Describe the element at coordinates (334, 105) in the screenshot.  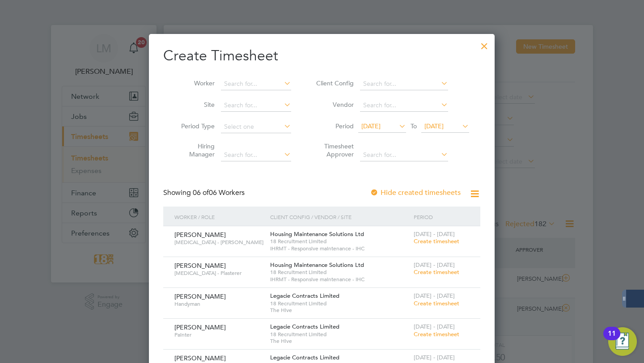
I see `label: Vendor` at that location.